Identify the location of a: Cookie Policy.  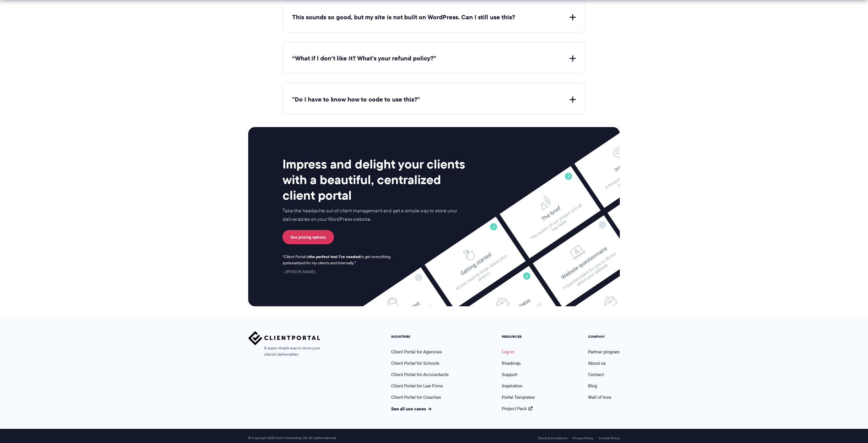
(609, 439).